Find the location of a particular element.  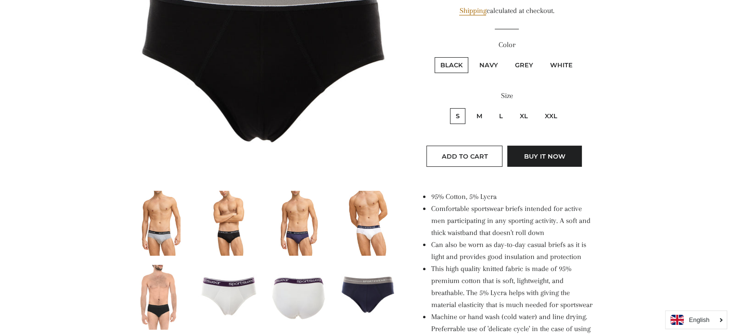

label: L is located at coordinates (501, 116).